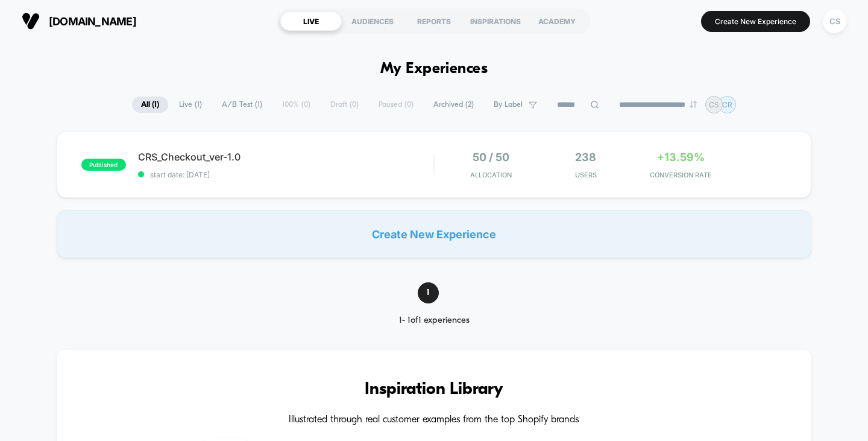 The image size is (868, 441). What do you see at coordinates (434, 390) in the screenshot?
I see `h3: Inspiration Library` at bounding box center [434, 390].